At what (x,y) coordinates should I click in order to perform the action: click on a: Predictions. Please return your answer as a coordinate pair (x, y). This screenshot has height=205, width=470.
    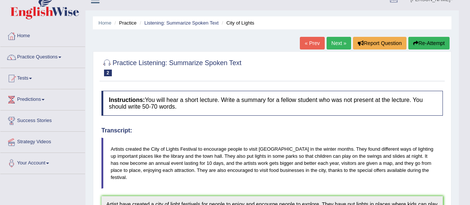
    Looking at the image, I should click on (43, 98).